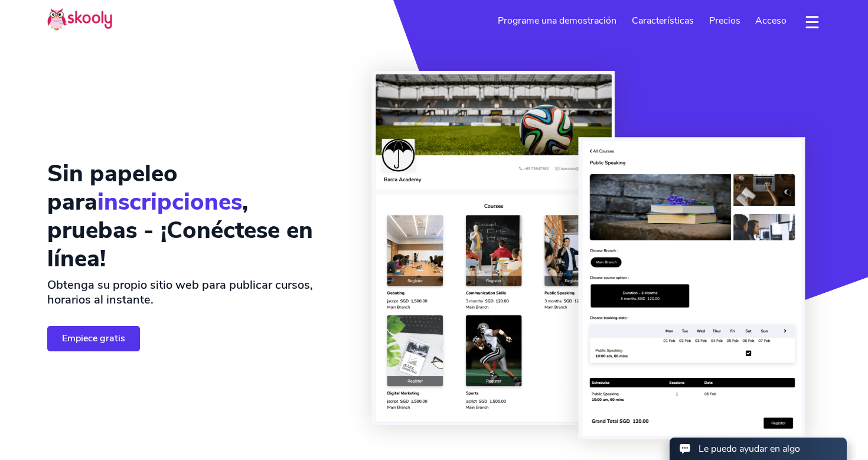 Image resolution: width=868 pixels, height=460 pixels. I want to click on h2: Obtenga su propio sitio web para publicar cursos, horarios al instante., so click(193, 293).